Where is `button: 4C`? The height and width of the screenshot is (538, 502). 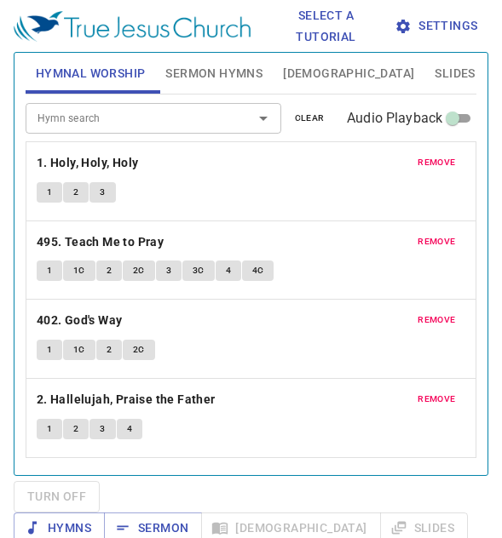
button: 4C is located at coordinates (258, 271).